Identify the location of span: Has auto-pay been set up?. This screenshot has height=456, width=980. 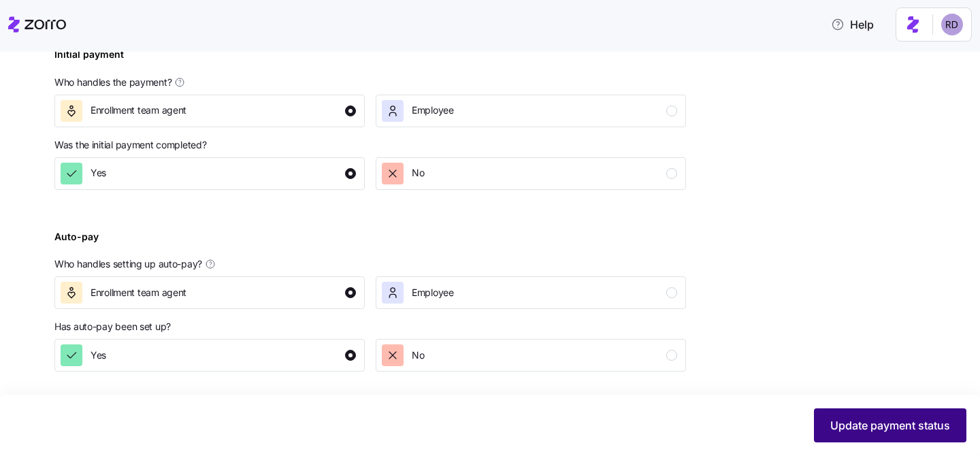
(112, 327).